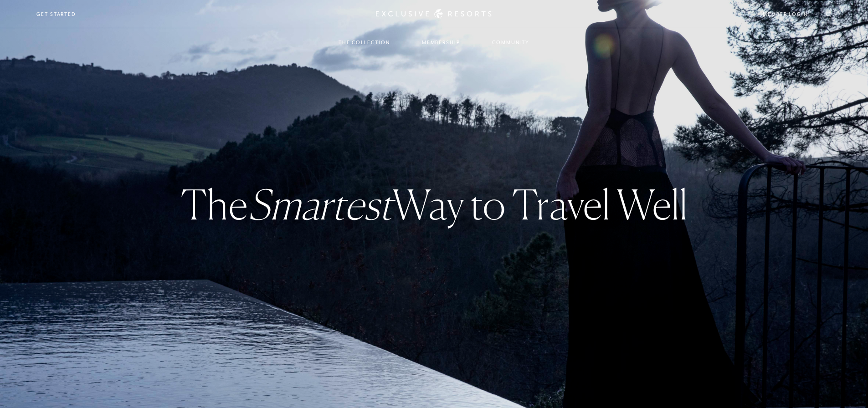 The image size is (868, 408). I want to click on em: Smartest, so click(320, 204).